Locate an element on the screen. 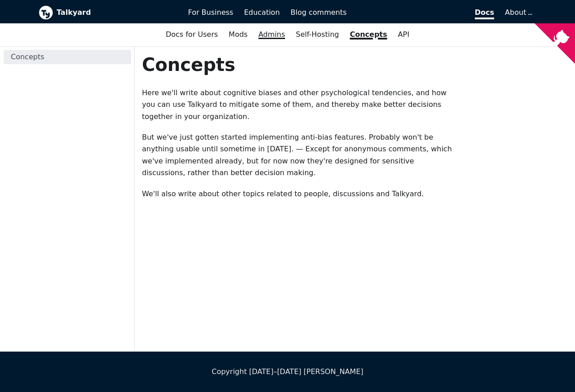 Image resolution: width=575 pixels, height=392 pixels. span: About is located at coordinates (518, 12).